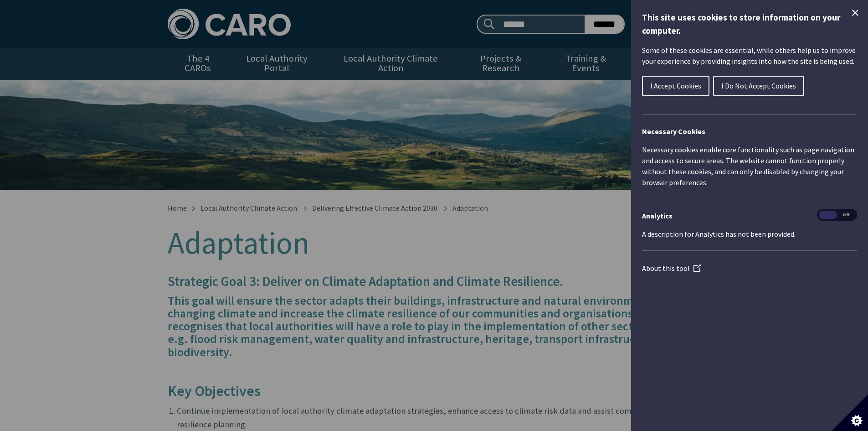  What do you see at coordinates (749, 215) in the screenshot?
I see `h3: Analytics` at bounding box center [749, 215].